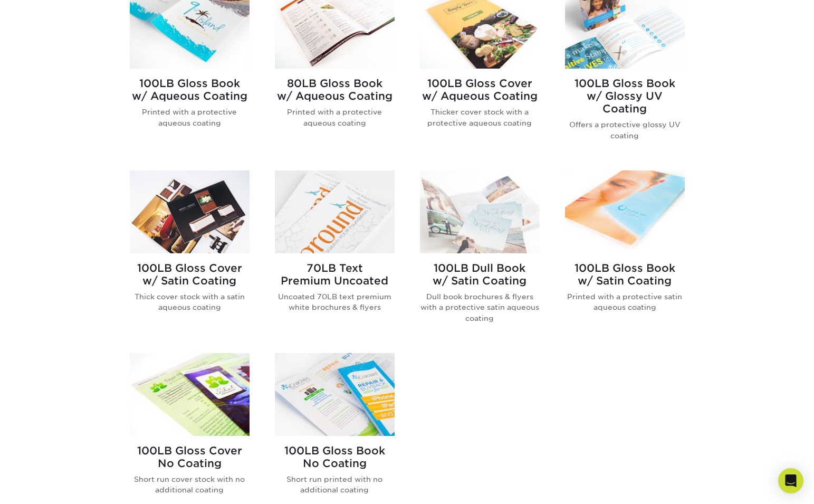 The width and height of the screenshot is (814, 504). What do you see at coordinates (480, 211) in the screenshot?
I see `img: 100LB Dull Book<br/>w/ Satin Coating Brochures & Flyers` at bounding box center [480, 211].